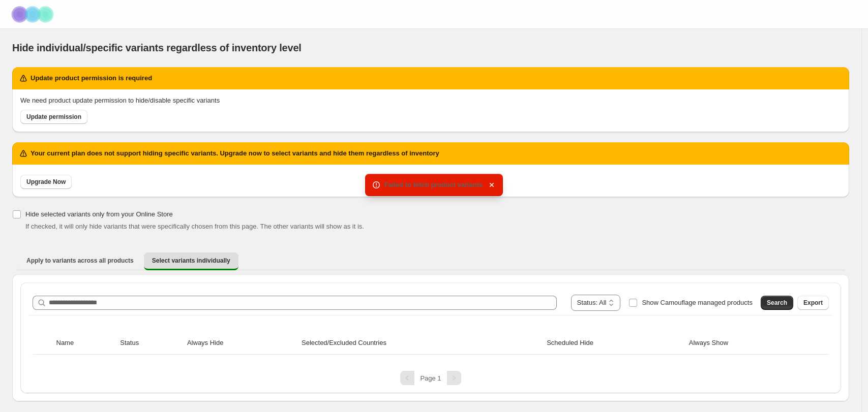  Describe the element at coordinates (151, 343) in the screenshot. I see `th: Status` at that location.